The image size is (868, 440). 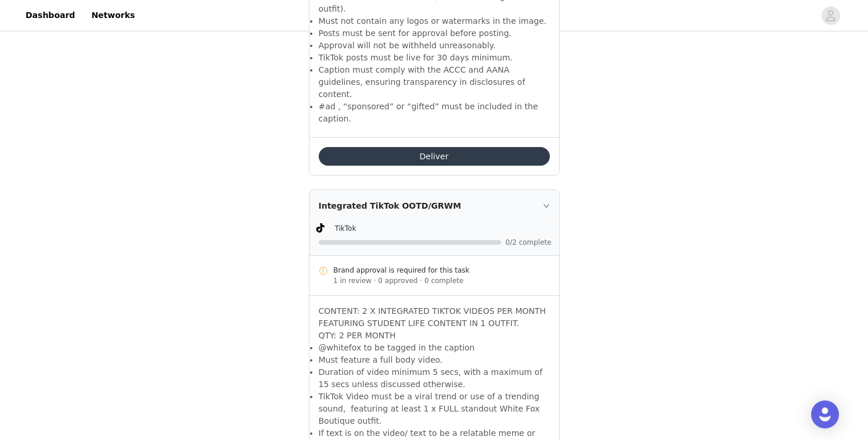 I want to click on i: icon: right, so click(x=546, y=206).